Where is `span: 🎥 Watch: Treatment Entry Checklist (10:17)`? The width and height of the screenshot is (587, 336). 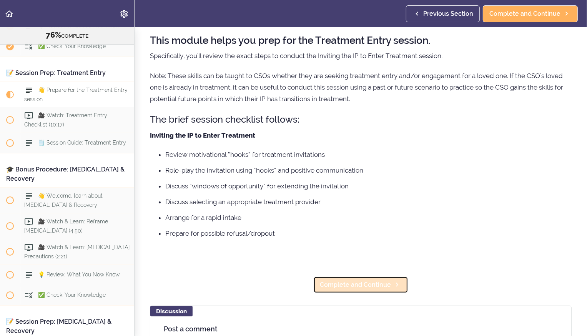
span: 🎥 Watch: Treatment Entry Checklist (10:17) is located at coordinates (66, 120).